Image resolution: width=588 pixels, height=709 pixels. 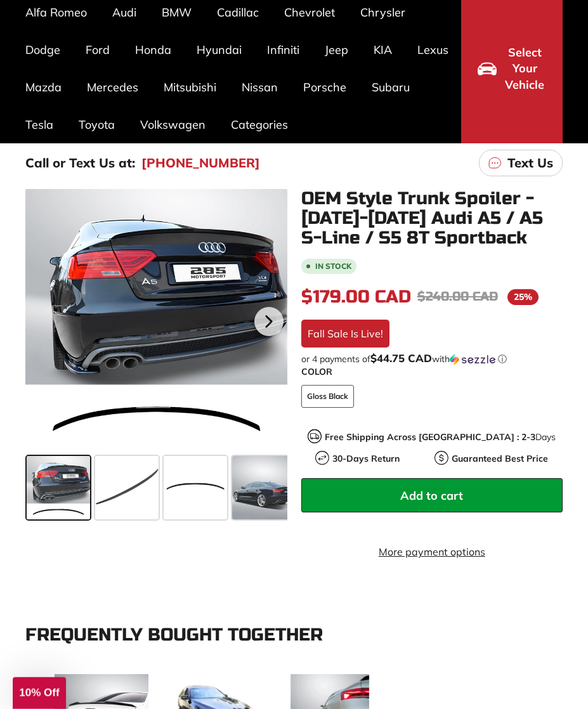 I want to click on a: Categories, so click(x=259, y=125).